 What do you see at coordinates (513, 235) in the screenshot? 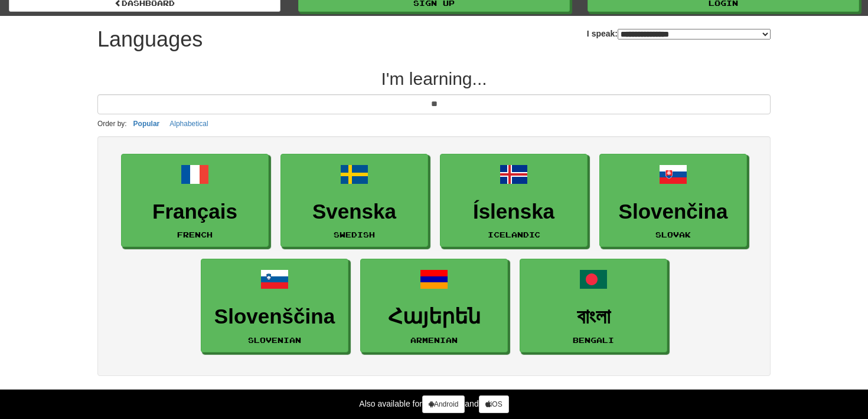
I see `small: Icelandic` at bounding box center [513, 235].